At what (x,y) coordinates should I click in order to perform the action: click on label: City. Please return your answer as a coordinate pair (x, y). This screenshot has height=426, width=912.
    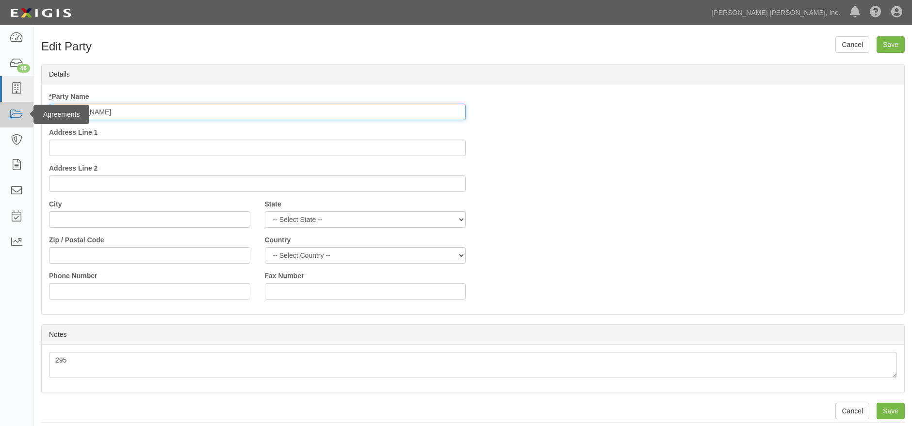
    Looking at the image, I should click on (55, 204).